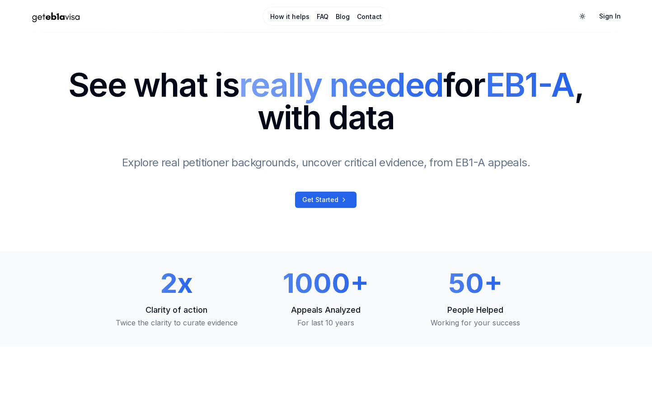 Image resolution: width=652 pixels, height=395 pixels. I want to click on p: People Helped, so click(475, 310).